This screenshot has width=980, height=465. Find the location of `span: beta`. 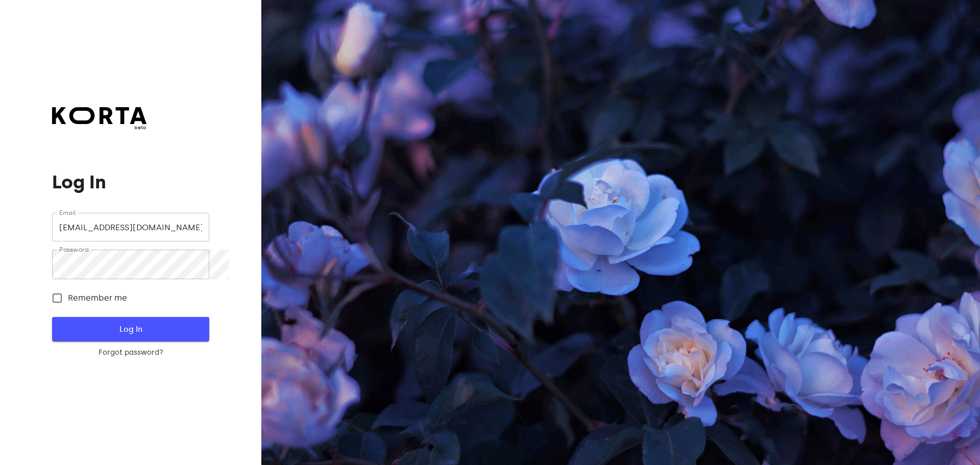

span: beta is located at coordinates (99, 128).